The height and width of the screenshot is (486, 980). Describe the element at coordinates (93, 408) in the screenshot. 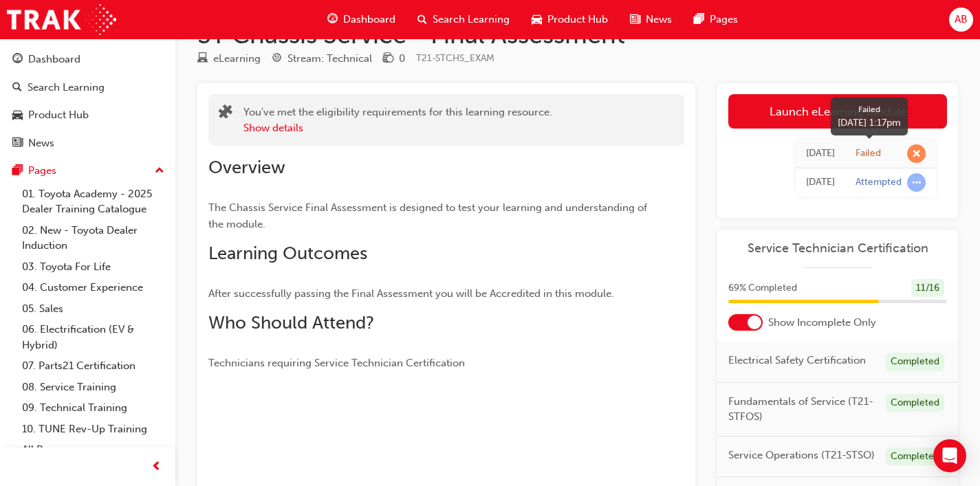

I see `a: 09. Technical Training` at that location.